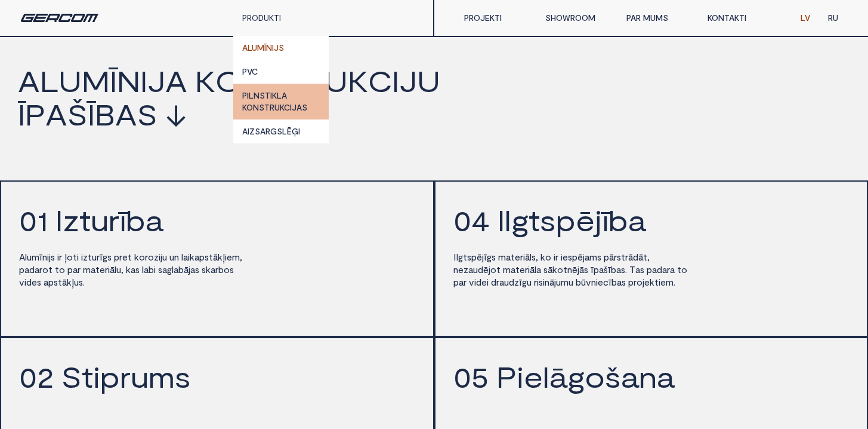 The width and height of the screenshot is (868, 429). Describe the element at coordinates (833, 18) in the screenshot. I see `a: RU` at that location.